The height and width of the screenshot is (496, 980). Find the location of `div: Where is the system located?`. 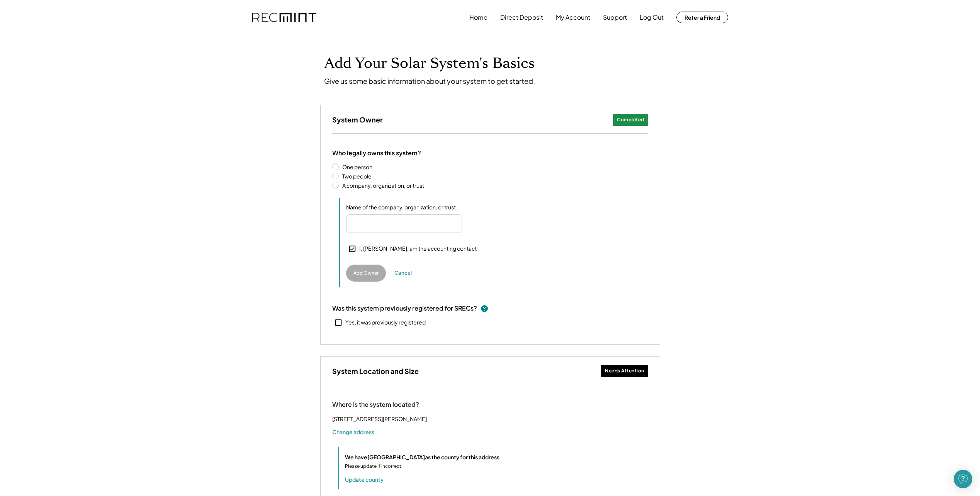

div: Where is the system located? is located at coordinates (375, 404).